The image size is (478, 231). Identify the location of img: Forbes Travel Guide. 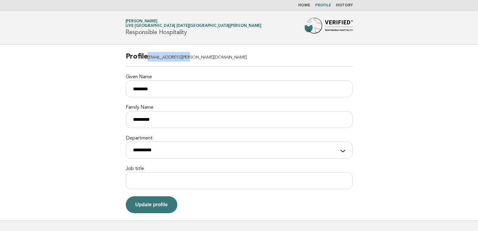
(329, 27).